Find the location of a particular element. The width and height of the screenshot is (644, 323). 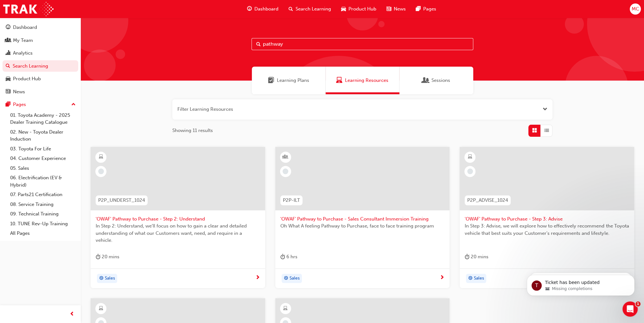

div: News is located at coordinates (19, 92).